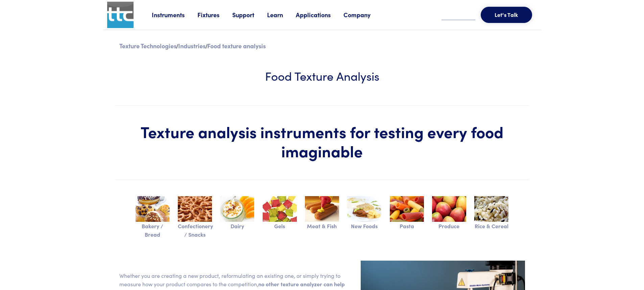 Image resolution: width=644 pixels, height=290 pixels. What do you see at coordinates (491, 217) in the screenshot?
I see `a: Rice & Cereal` at bounding box center [491, 217].